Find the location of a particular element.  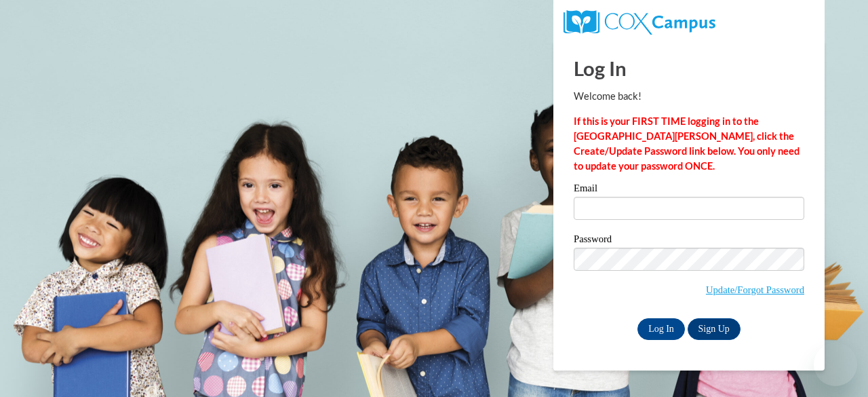

img: COX Campus is located at coordinates (639, 23).